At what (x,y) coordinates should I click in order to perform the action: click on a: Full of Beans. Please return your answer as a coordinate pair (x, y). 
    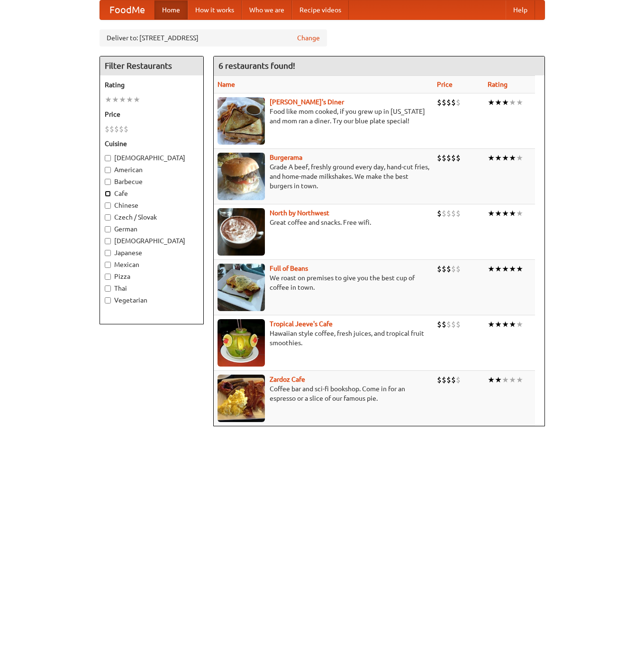
    Looking at the image, I should click on (289, 268).